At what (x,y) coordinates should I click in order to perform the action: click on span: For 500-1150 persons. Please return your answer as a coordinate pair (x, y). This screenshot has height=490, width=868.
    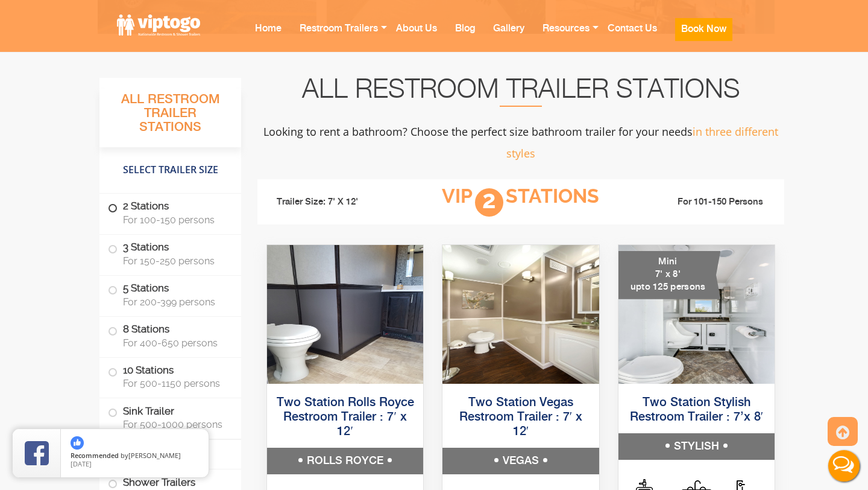
    Looking at the image, I should click on (175, 383).